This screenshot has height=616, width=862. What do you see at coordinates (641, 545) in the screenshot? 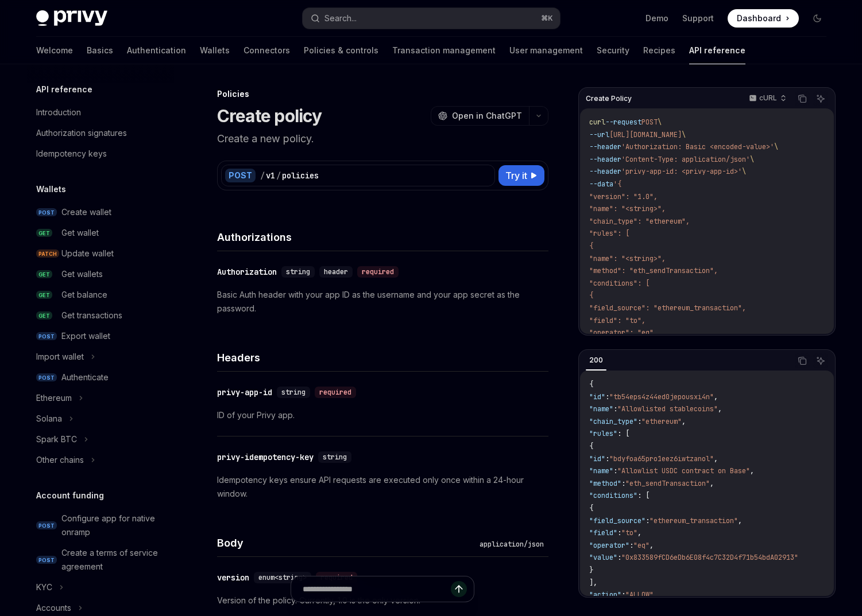
I see `span: "eq"` at bounding box center [641, 545].